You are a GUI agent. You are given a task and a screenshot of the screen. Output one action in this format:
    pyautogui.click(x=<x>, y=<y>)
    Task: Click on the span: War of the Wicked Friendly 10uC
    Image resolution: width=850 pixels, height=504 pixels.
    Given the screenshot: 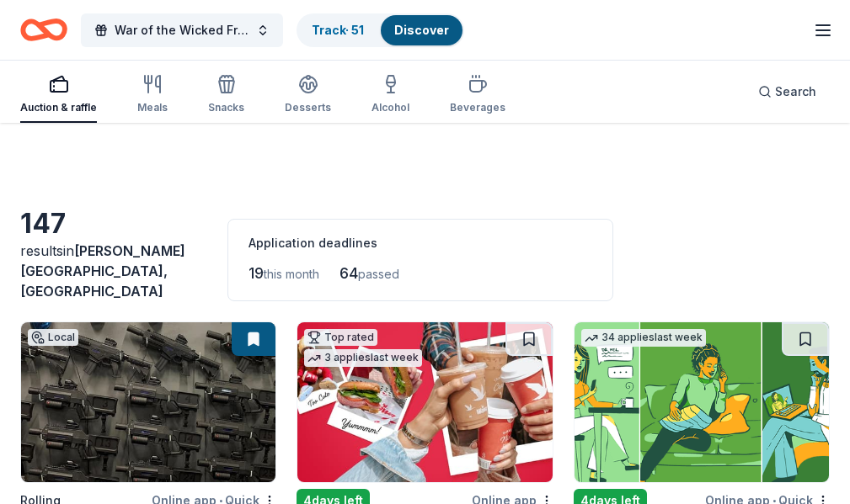 What is the action you would take?
    pyautogui.click(x=182, y=30)
    